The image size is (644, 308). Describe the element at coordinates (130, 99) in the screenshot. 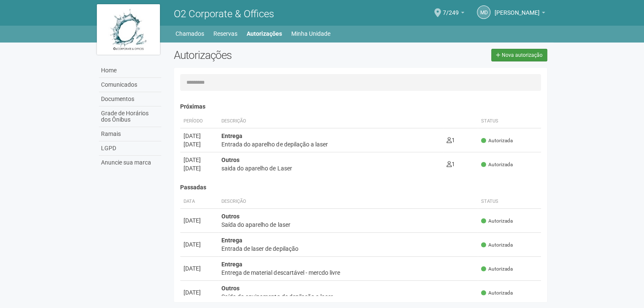

I see `a: Documentos` at that location.